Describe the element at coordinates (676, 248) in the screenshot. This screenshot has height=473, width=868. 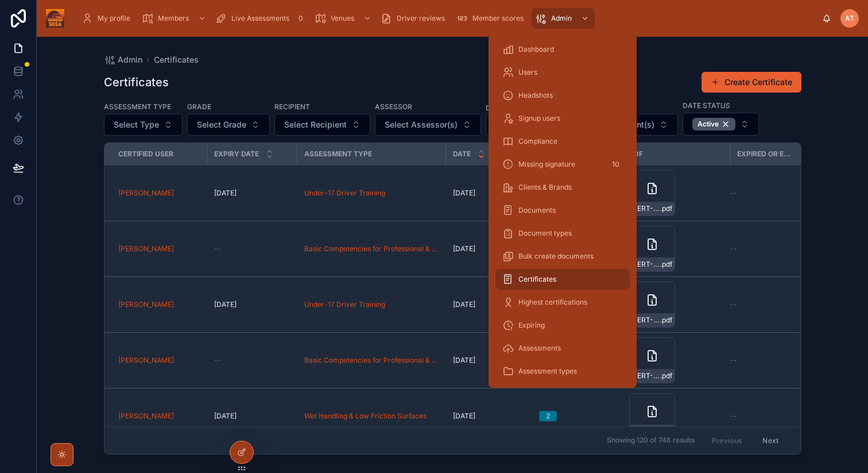
I see `a: CERT-BCPSDA-1#926.pdf` at that location.